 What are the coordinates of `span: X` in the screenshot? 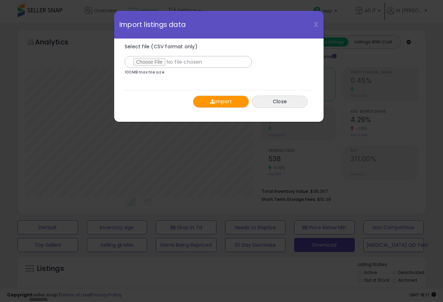 It's located at (316, 24).